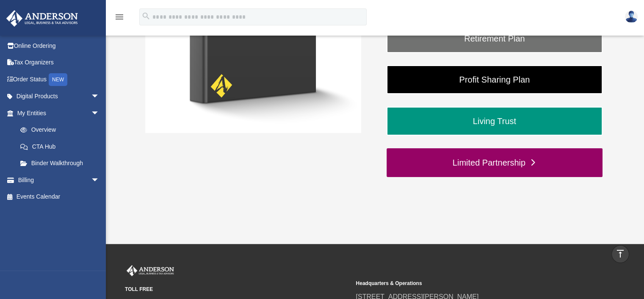 The image size is (644, 299). I want to click on div: NEW, so click(58, 80).